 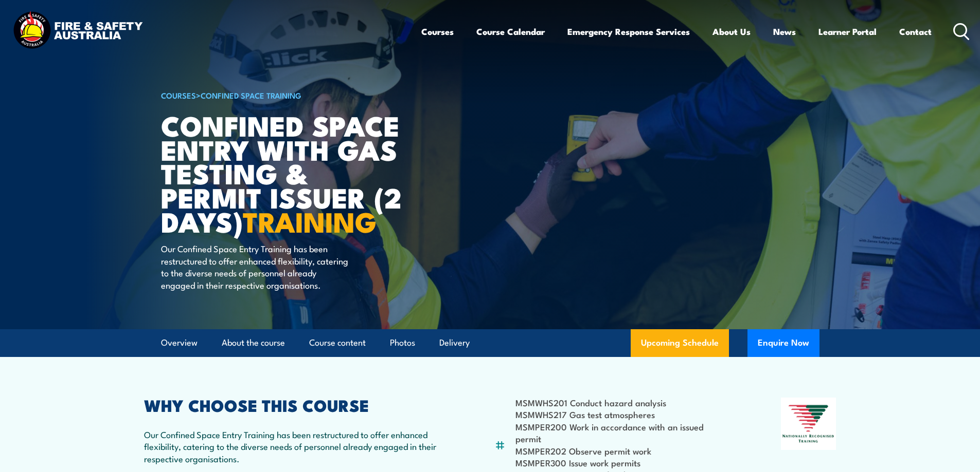 What do you see at coordinates (510, 32) in the screenshot?
I see `a: Course Calendar` at bounding box center [510, 32].